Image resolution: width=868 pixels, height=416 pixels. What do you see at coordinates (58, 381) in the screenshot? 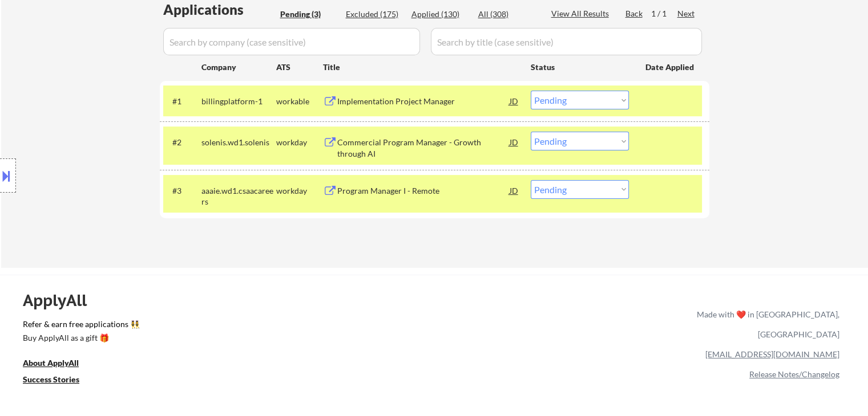
I see `a: Success Stories` at bounding box center [58, 381].